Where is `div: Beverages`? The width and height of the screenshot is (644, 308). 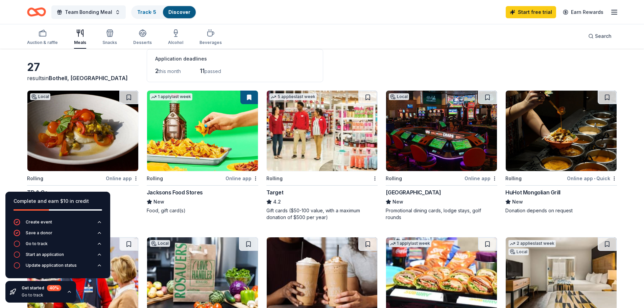 div: Beverages is located at coordinates (211, 43).